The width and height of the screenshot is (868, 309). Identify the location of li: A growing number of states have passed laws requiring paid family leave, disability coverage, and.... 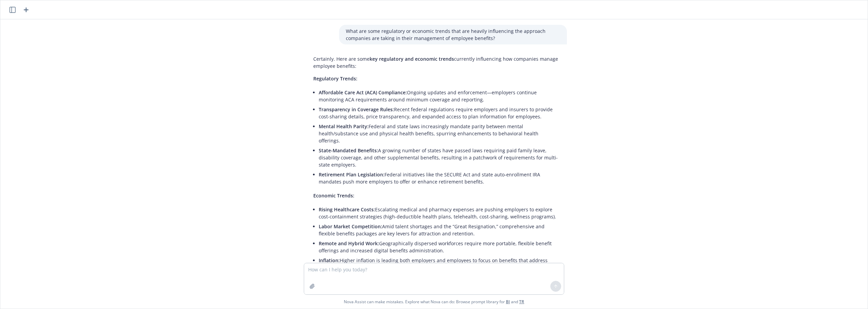
(440, 158).